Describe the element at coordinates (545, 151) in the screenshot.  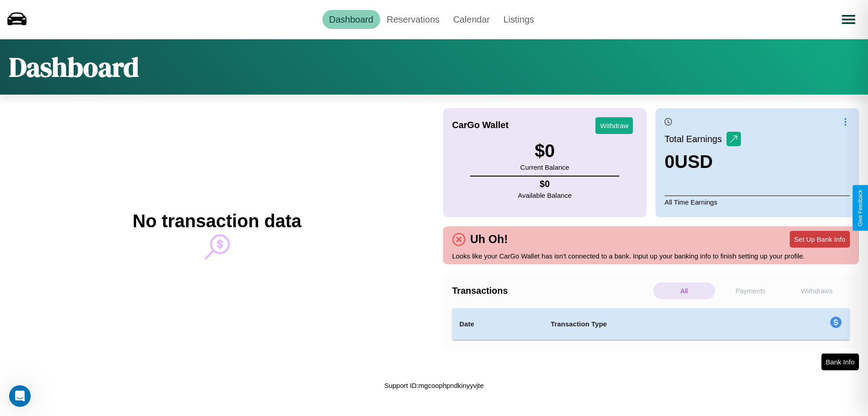
I see `h3: $ 0` at that location.